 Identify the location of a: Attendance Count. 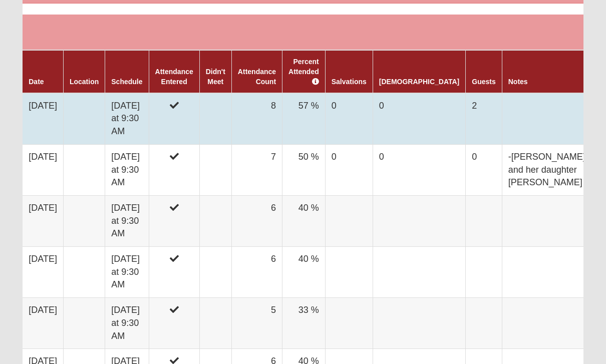
(257, 76).